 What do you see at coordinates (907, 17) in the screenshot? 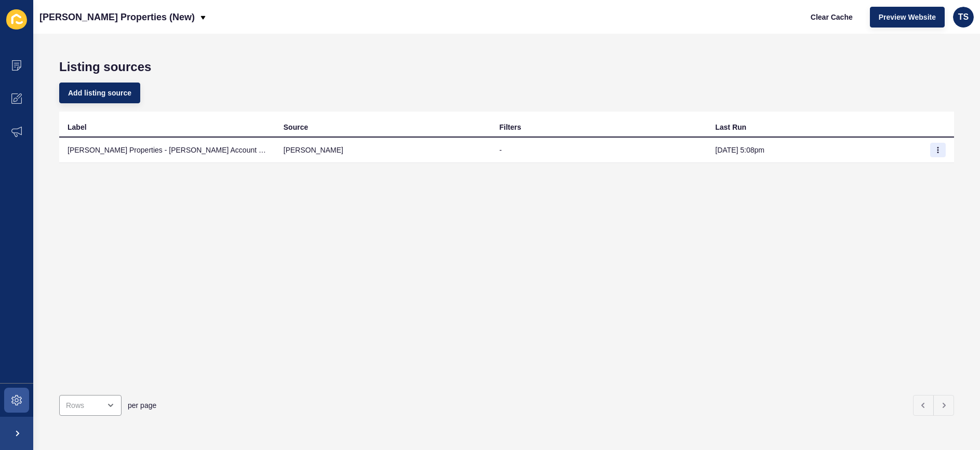
I see `span: Preview Website` at bounding box center [907, 17].